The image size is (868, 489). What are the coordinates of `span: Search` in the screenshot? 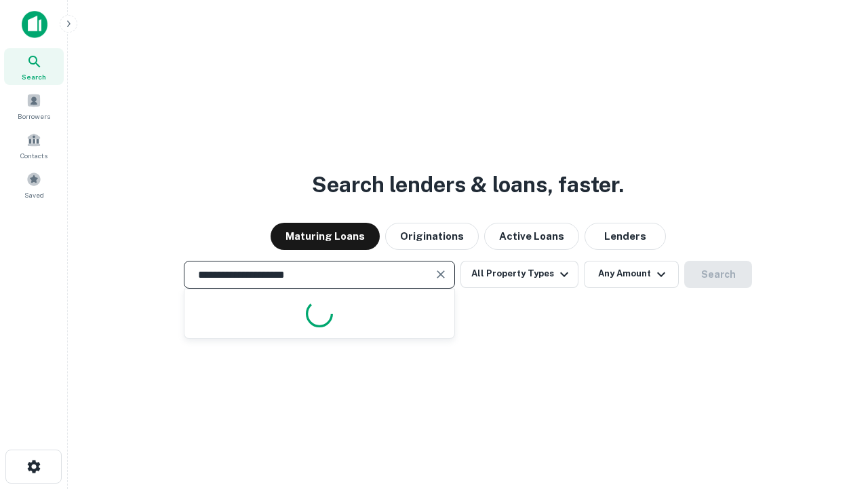 It's located at (34, 77).